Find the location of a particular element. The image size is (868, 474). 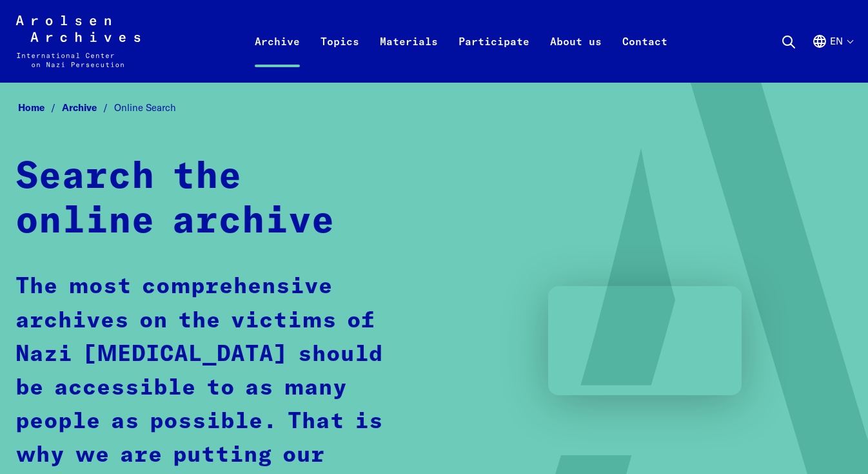

strong: Search the online archive is located at coordinates (175, 199).